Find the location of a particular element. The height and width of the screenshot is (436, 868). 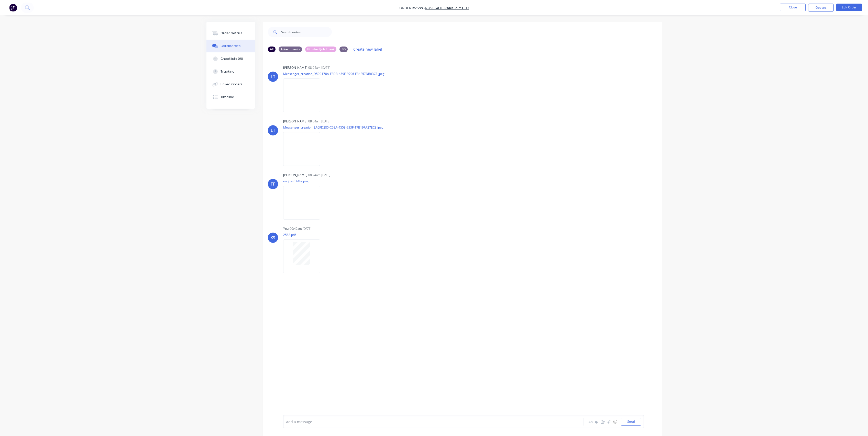

button: Edit Order is located at coordinates (849, 7).